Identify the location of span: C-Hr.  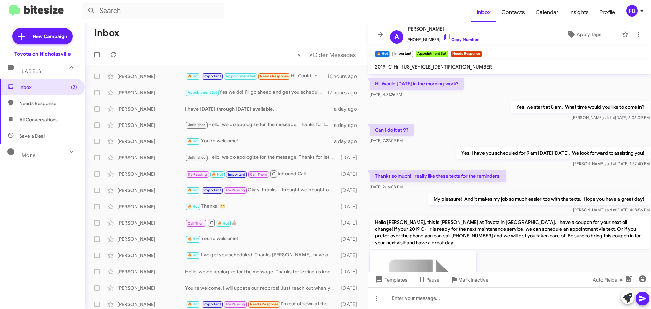
(394, 67).